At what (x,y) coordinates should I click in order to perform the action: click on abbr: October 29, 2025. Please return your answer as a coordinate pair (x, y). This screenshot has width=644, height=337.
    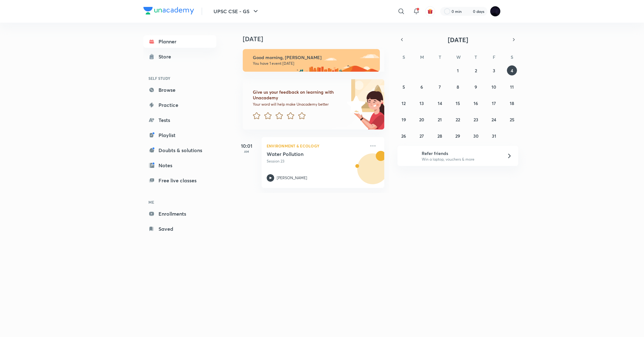
    Looking at the image, I should click on (457, 136).